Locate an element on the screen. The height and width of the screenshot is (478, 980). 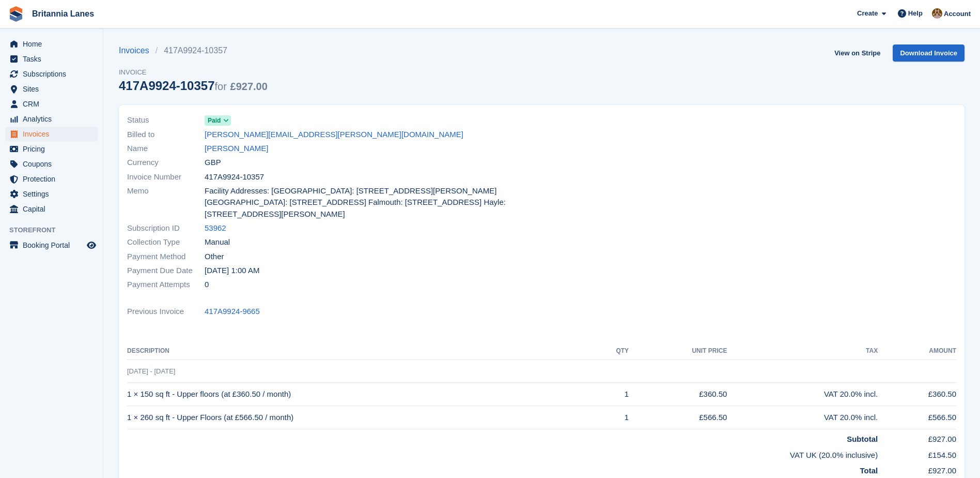
a: Invoices is located at coordinates (137, 51).